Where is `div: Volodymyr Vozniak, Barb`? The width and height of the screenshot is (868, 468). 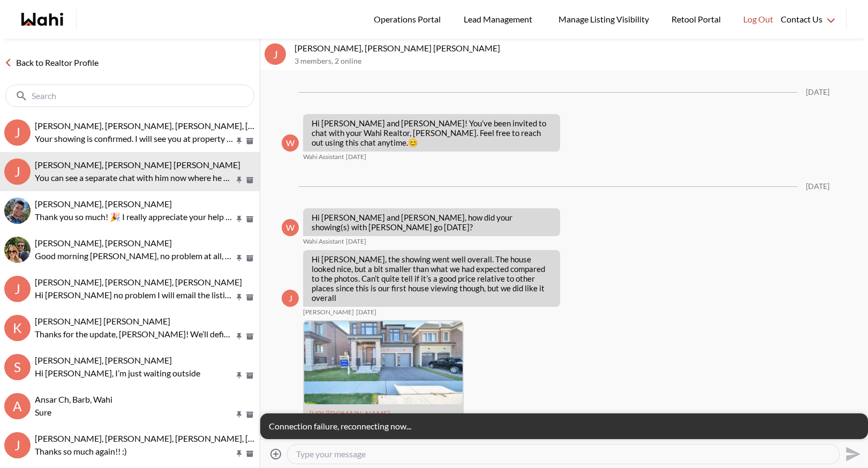
div: Volodymyr Vozniak, Barb is located at coordinates (17, 211).